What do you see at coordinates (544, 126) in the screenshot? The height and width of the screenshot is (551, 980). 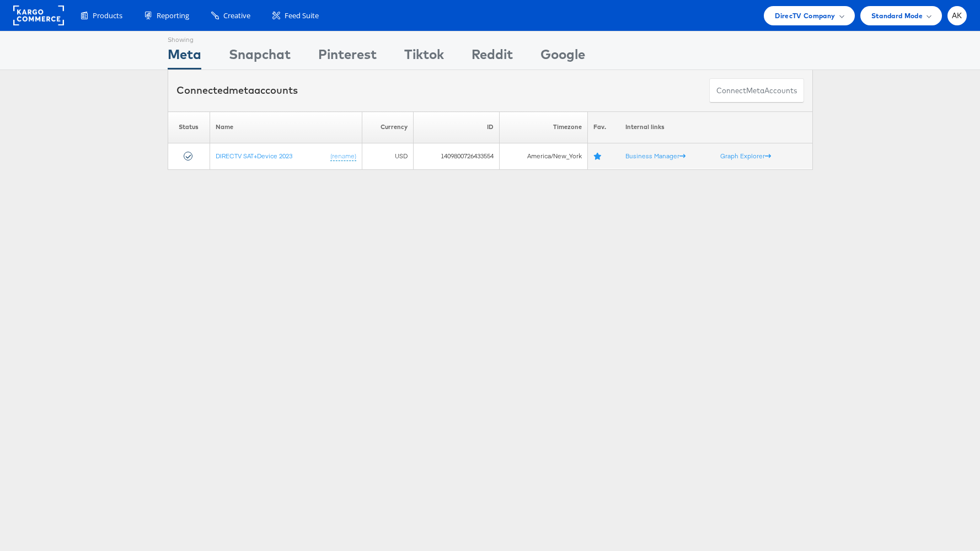 I see `th: Timezone` at bounding box center [544, 126].